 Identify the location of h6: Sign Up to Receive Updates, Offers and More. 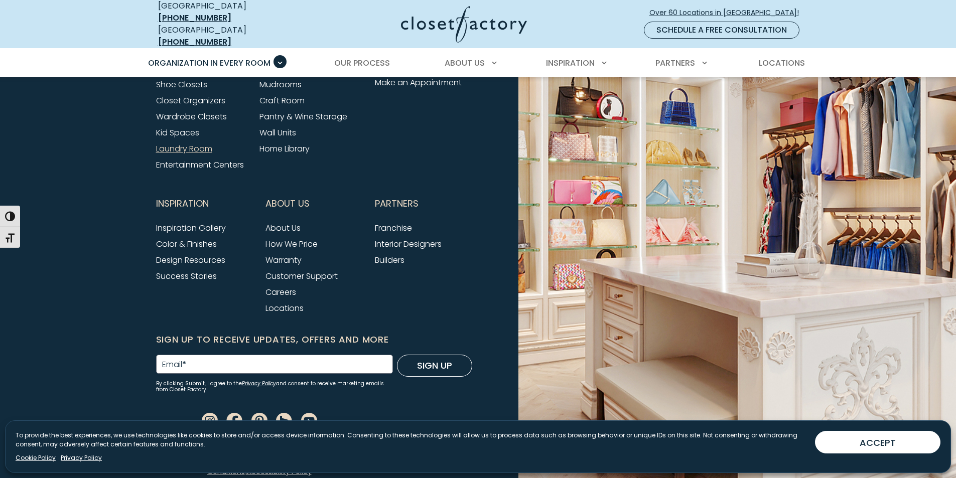
(314, 340).